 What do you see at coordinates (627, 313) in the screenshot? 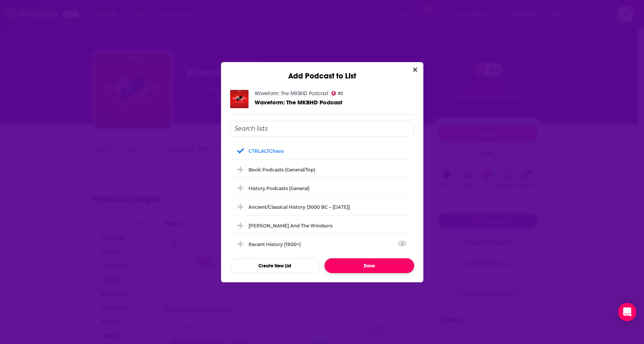
I see `div: Open Intercom Messenger` at bounding box center [627, 313].